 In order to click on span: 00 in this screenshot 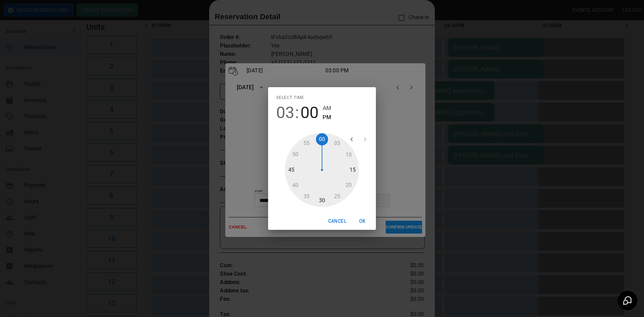, I will do `click(310, 113)`.